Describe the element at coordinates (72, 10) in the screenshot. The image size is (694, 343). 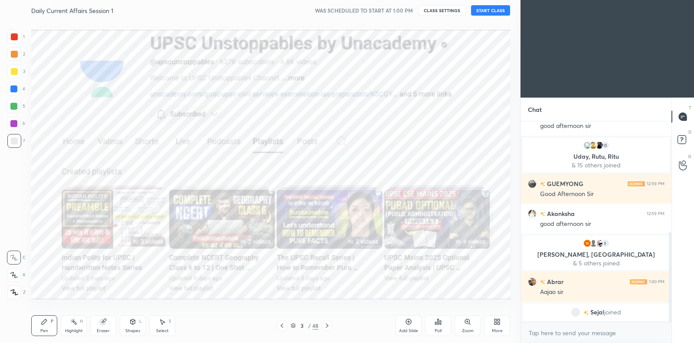
I see `h4: Daily Current Affairs Session 1` at that location.